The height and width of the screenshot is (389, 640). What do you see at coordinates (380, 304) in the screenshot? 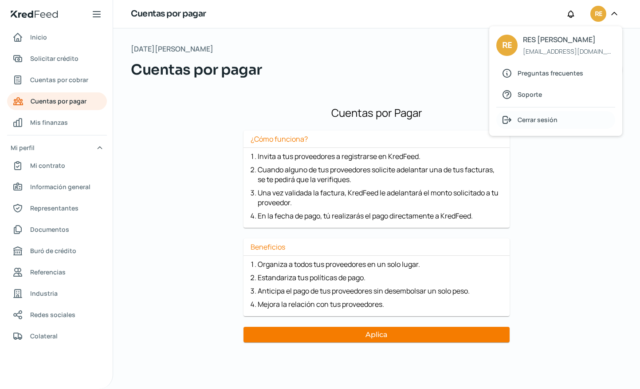
I see `li: Mejora la relación con tus proveedores.` at bounding box center [380, 304].